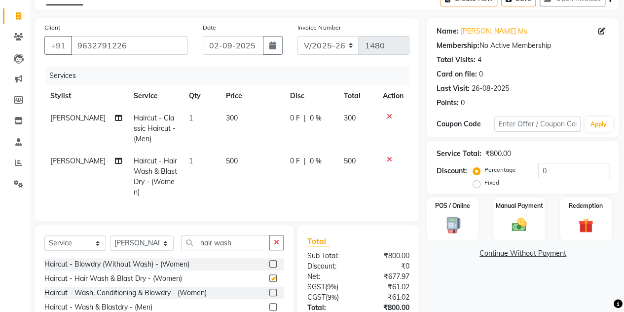 This screenshot has height=312, width=624. I want to click on div: Points:, so click(448, 103).